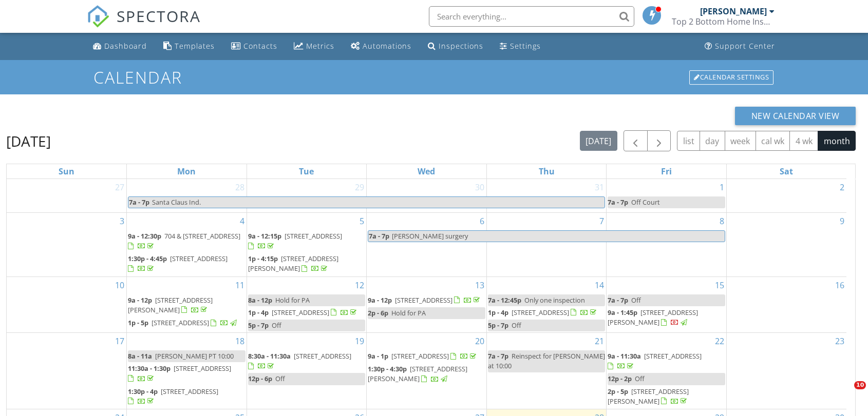  I want to click on a: Monday, so click(186, 171).